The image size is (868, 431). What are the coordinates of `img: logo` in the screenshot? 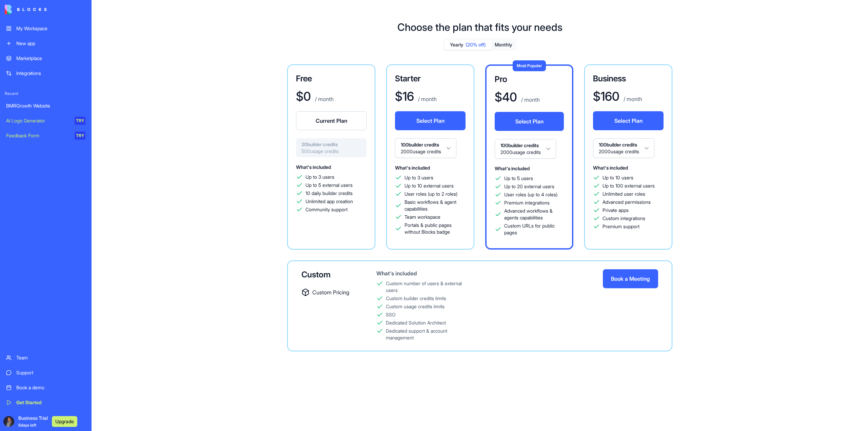 It's located at (26, 9).